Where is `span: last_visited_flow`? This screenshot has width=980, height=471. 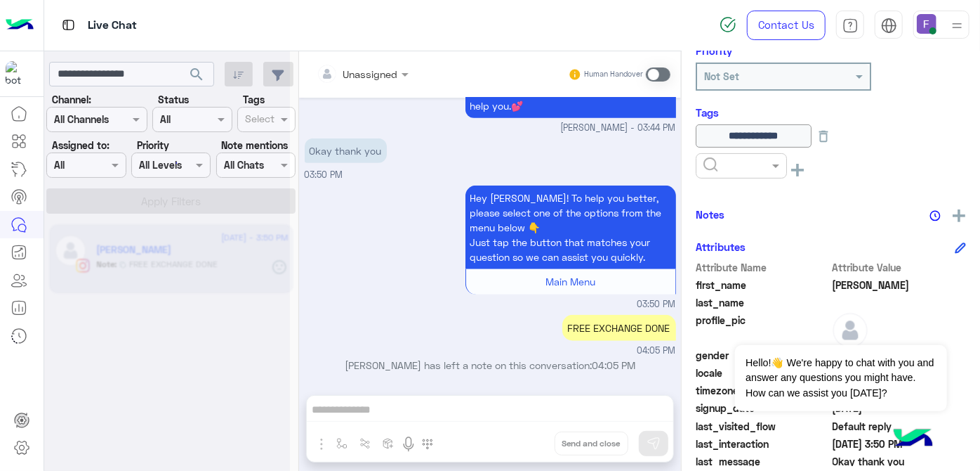
span: last_visited_flow is located at coordinates (762, 426).